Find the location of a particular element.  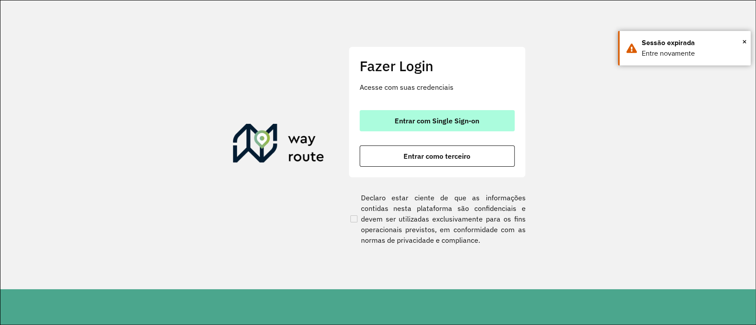

button: Close is located at coordinates (744, 42).